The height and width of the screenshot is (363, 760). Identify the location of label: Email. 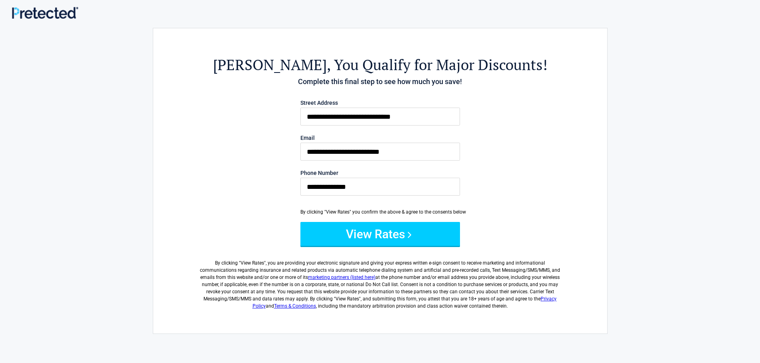
(380, 138).